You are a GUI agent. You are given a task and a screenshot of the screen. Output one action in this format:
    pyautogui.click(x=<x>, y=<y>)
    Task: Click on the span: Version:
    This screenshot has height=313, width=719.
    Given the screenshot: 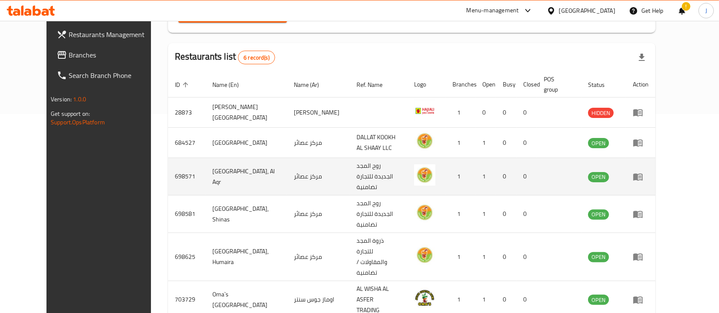 What is the action you would take?
    pyautogui.click(x=61, y=99)
    